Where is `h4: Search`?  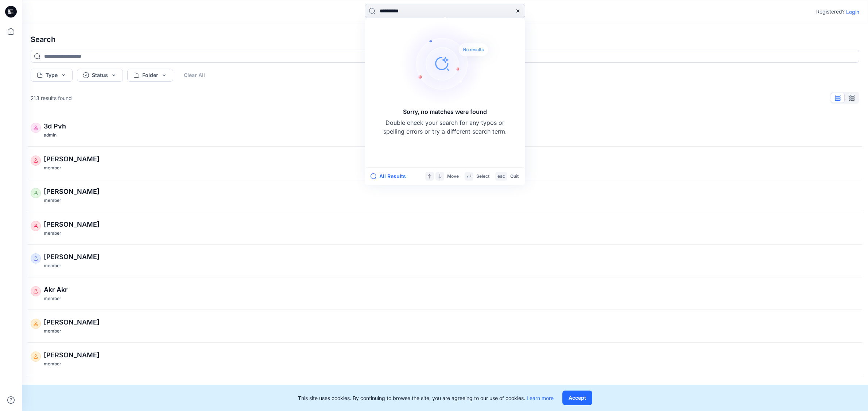
h4: Search is located at coordinates (445, 39).